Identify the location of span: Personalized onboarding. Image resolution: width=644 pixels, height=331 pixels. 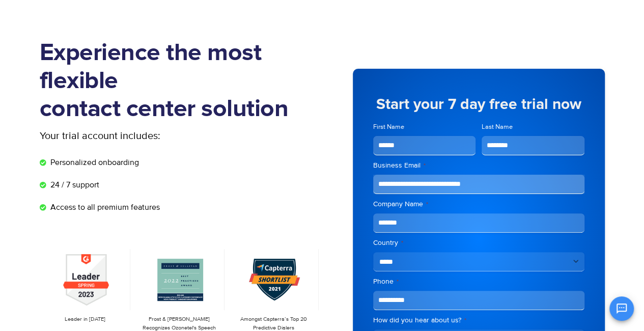
(93, 163).